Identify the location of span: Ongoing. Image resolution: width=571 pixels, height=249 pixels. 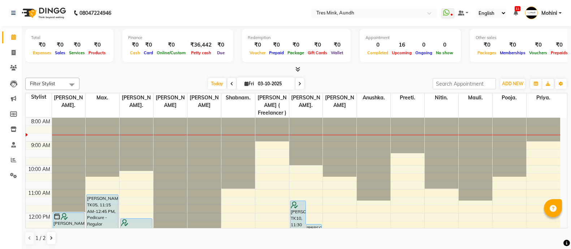
(424, 53).